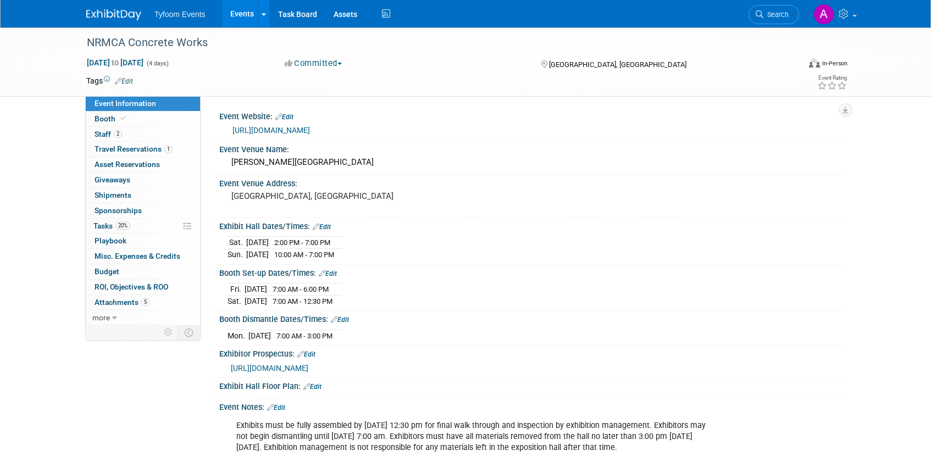 Image resolution: width=931 pixels, height=456 pixels. Describe the element at coordinates (532, 385) in the screenshot. I see `div: Exhibit Hall Floor Plan:` at that location.